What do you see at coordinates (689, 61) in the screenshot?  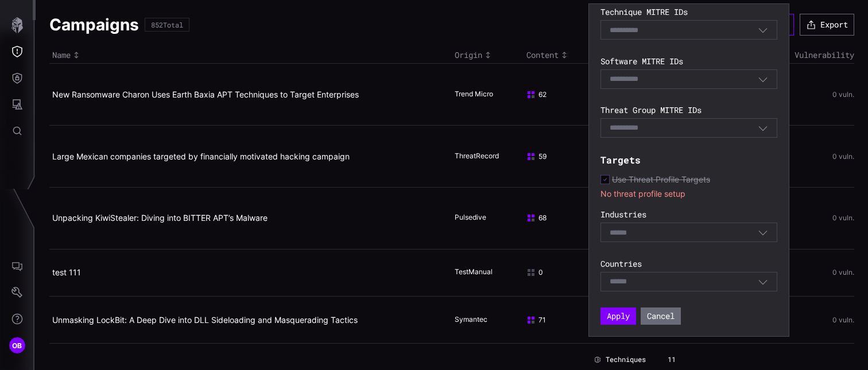 I see `label: Software MITRE IDs` at bounding box center [689, 61].